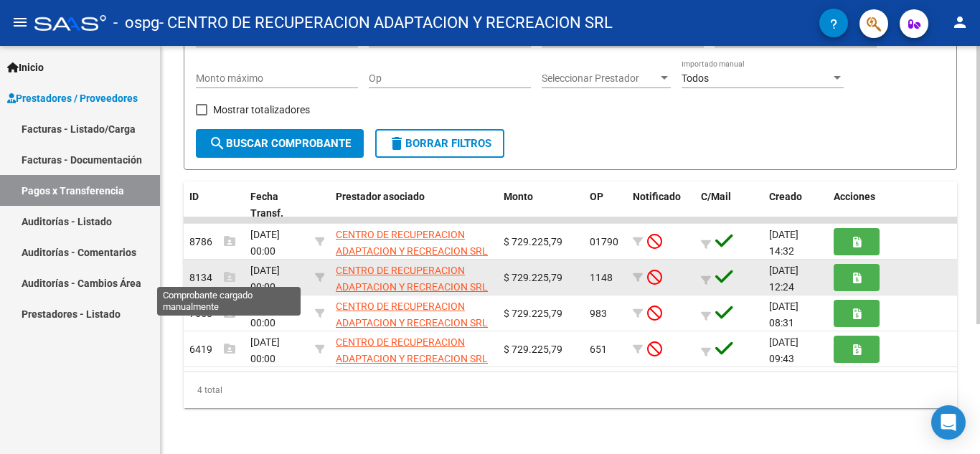  I want to click on mat-icon: menu, so click(20, 22).